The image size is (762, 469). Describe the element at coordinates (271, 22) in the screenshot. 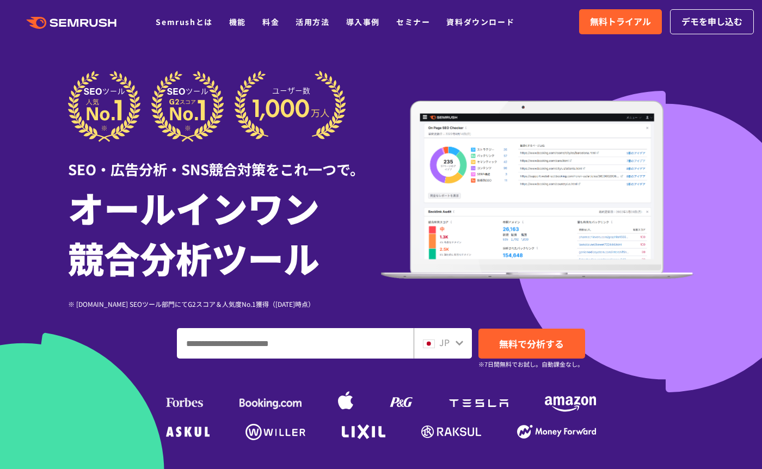

I see `a: 料金` at that location.